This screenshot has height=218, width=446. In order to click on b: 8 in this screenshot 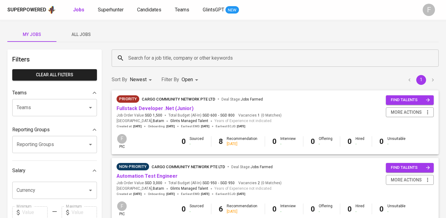, I will do `click(221, 141)`.